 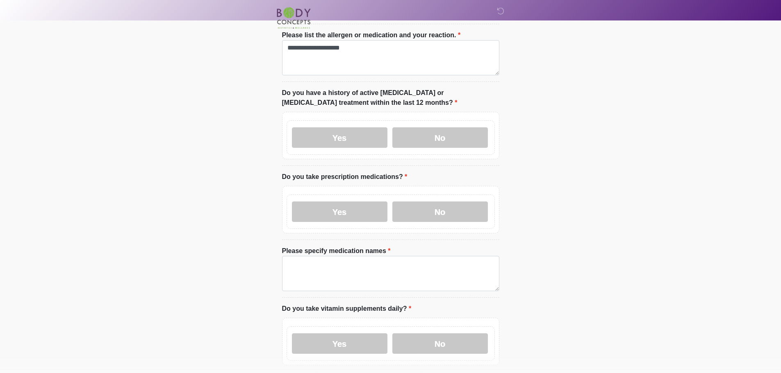 What do you see at coordinates (345, 177) in the screenshot?
I see `label: Do you take prescription medications?` at bounding box center [345, 177].